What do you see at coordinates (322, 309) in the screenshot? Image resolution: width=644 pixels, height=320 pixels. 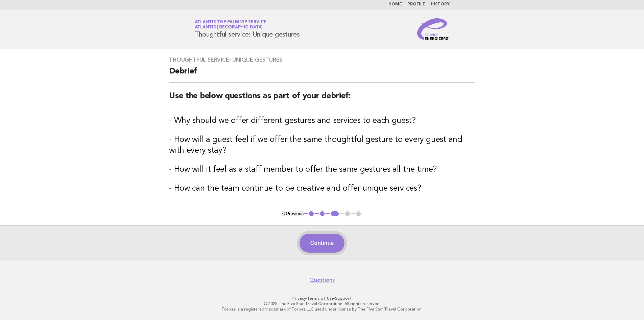 I see `p: Forbes is a registered trademark of Forbes LLC used under license by The Five Star Travel Corpora...` at bounding box center [322, 309].